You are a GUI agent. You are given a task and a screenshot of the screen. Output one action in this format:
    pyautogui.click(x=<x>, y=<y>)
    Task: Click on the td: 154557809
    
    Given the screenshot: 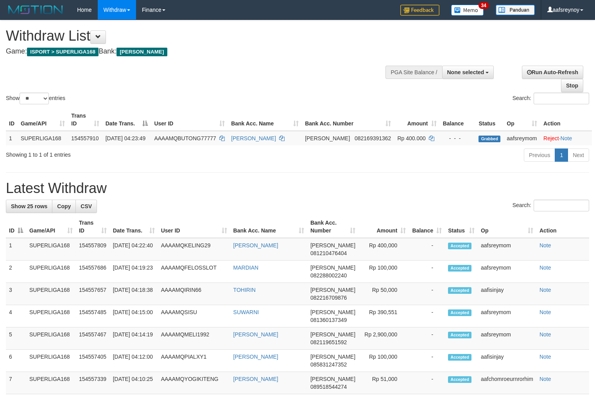 What is the action you would take?
    pyautogui.click(x=93, y=249)
    